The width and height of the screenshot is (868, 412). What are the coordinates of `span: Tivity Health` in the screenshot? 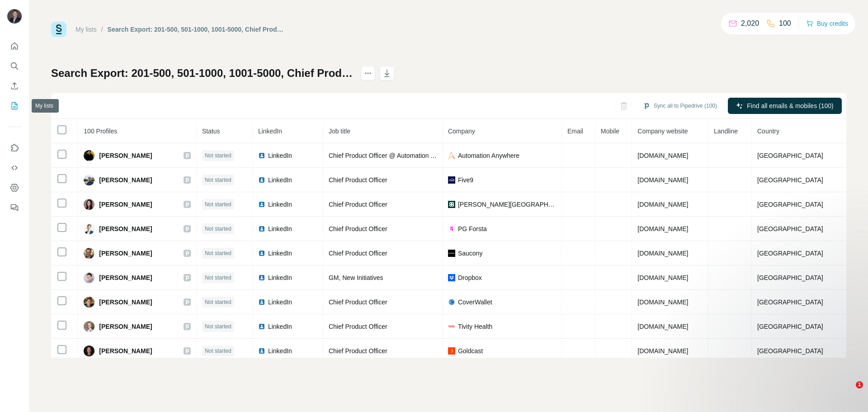 It's located at (475, 326).